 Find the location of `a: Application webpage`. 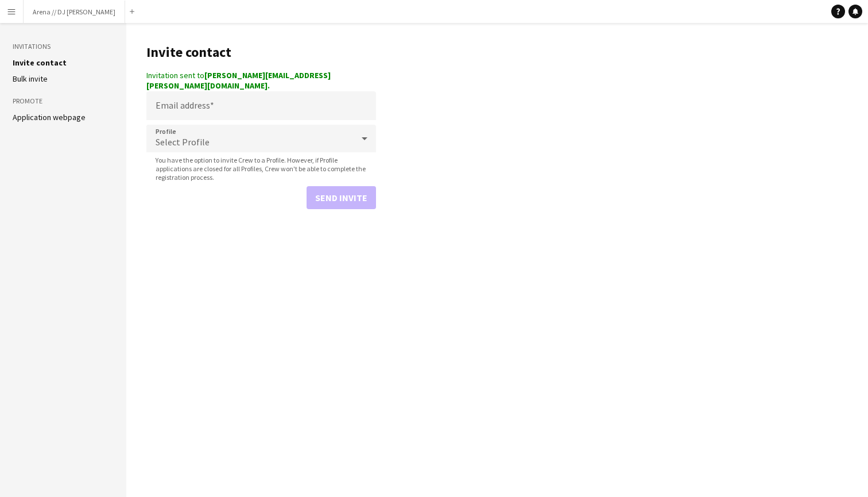

a: Application webpage is located at coordinates (49, 117).